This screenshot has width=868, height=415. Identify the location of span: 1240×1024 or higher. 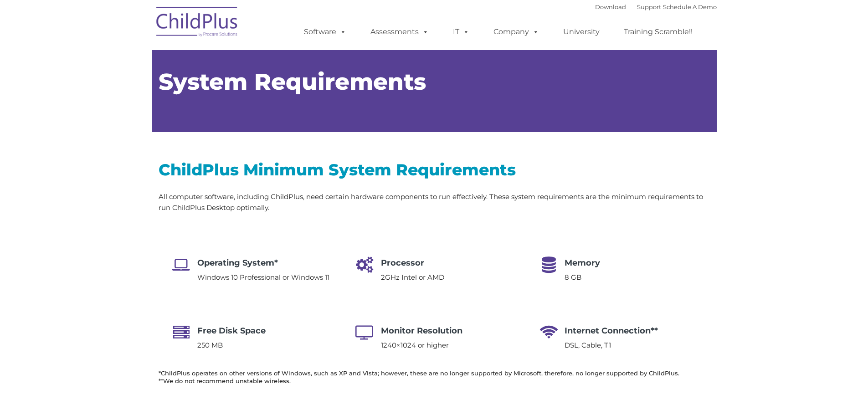
(415, 345).